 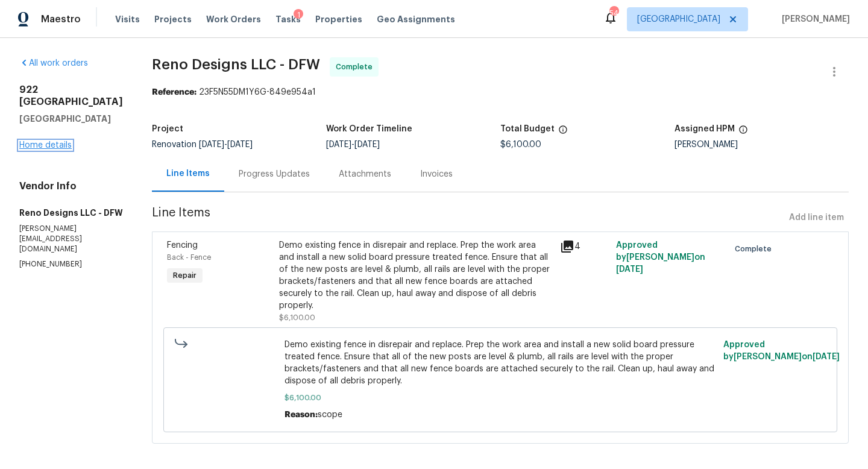 What do you see at coordinates (184, 275) in the screenshot?
I see `span: Repair` at bounding box center [184, 275].